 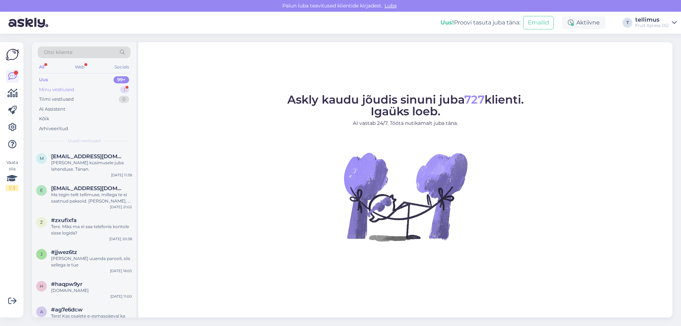 I want to click on span: Askly kaudu jõudis sinuni juba klienti. Igaüks loeb., so click(x=405, y=105).